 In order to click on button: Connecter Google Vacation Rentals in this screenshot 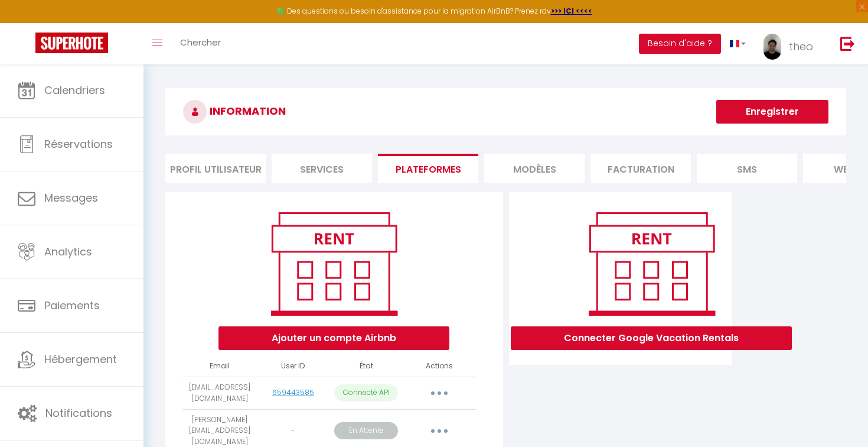, I will do `click(651, 338)`.